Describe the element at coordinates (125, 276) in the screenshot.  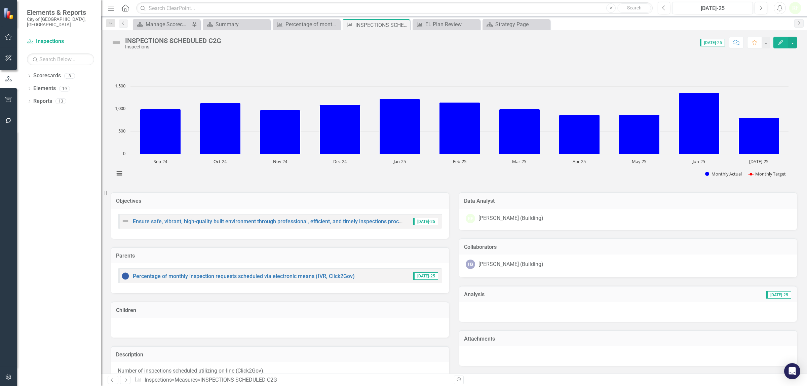
I see `img: No Information` at that location.